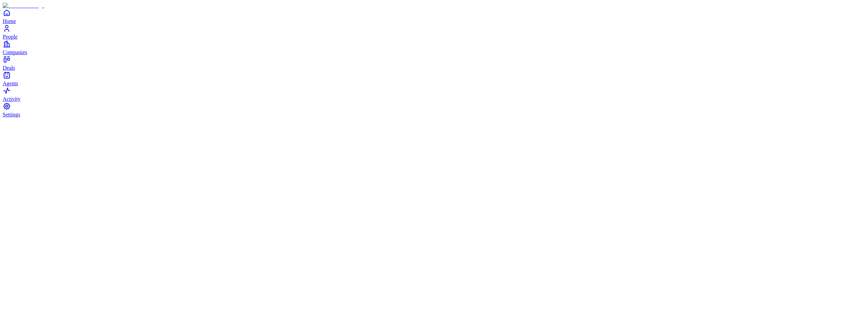 Image resolution: width=868 pixels, height=316 pixels. I want to click on span: Activity, so click(11, 99).